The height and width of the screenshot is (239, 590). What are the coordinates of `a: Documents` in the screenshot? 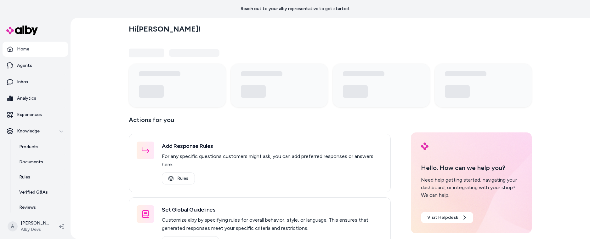 It's located at (40, 162).